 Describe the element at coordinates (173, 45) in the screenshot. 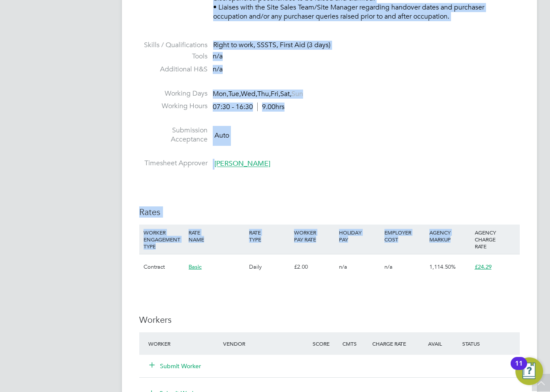

I see `label: Skills / Qualifications` at that location.